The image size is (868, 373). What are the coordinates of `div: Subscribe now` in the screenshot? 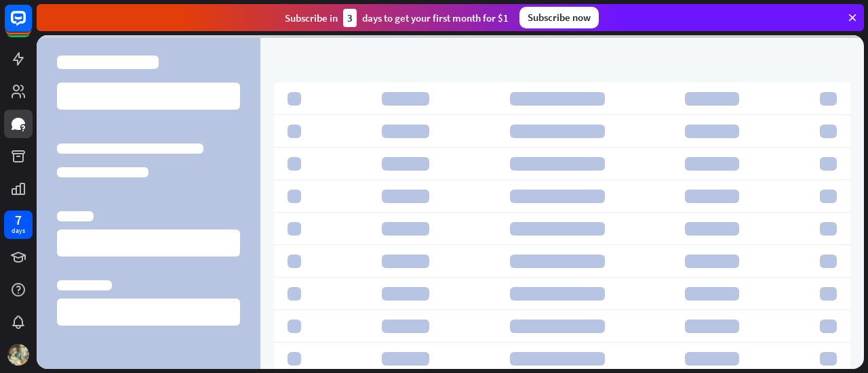 It's located at (559, 18).